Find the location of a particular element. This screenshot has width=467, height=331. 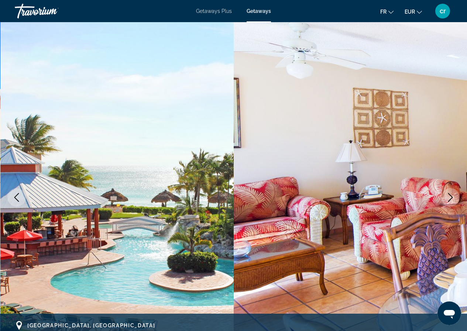

a: Getaways Plus is located at coordinates (214, 11).